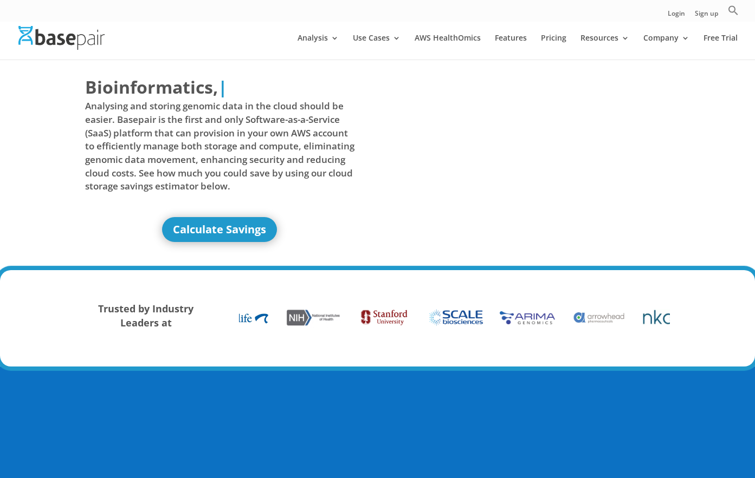 Image resolution: width=755 pixels, height=478 pixels. What do you see at coordinates (706, 16) in the screenshot?
I see `a: Sign up` at bounding box center [706, 16].